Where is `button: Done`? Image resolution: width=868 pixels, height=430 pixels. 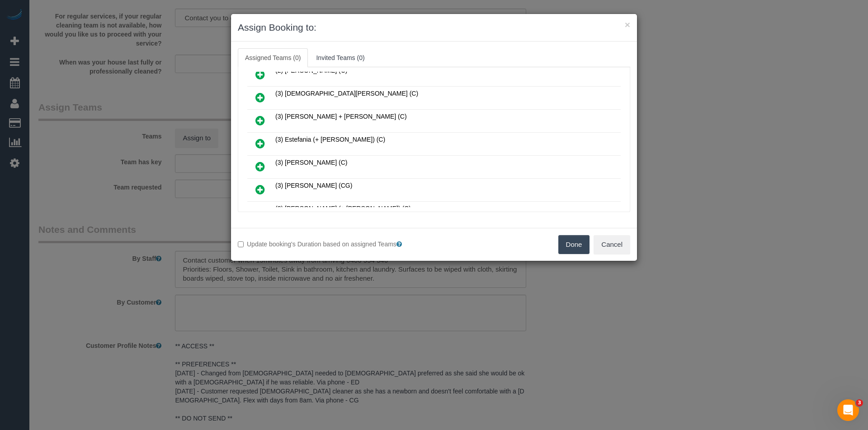 button: Done is located at coordinates (574, 245).